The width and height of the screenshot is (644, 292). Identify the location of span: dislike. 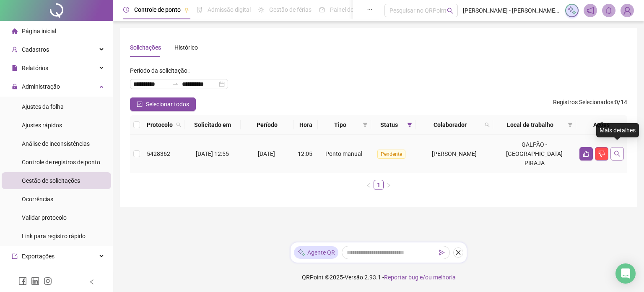
(602, 154).